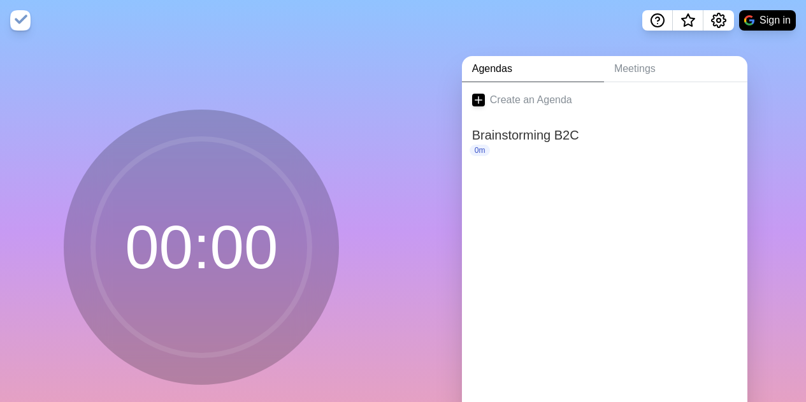 The image size is (806, 402). What do you see at coordinates (533, 69) in the screenshot?
I see `a: Agendas` at bounding box center [533, 69].